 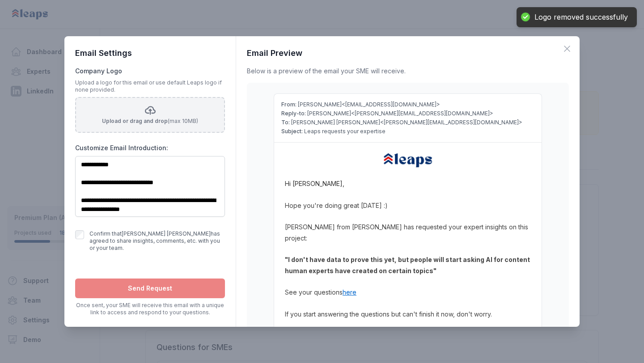 What do you see at coordinates (135, 121) in the screenshot?
I see `span: Upload or drag and drop` at bounding box center [135, 121].